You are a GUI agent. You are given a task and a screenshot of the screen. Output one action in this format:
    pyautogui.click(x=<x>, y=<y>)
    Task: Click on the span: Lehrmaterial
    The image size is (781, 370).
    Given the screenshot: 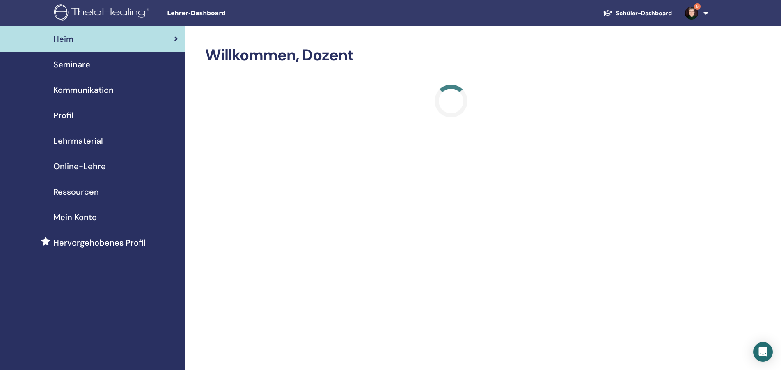 What is the action you would take?
    pyautogui.click(x=78, y=141)
    